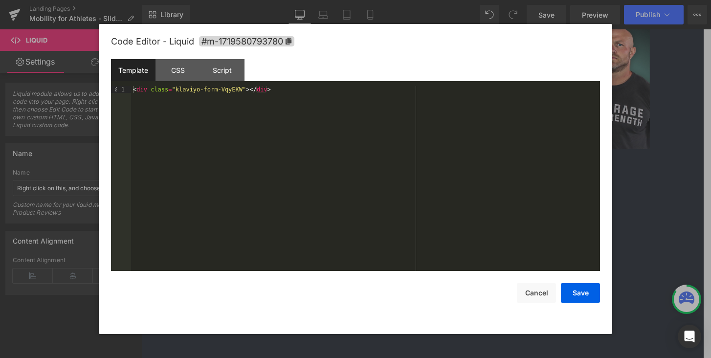 The height and width of the screenshot is (358, 711). I want to click on h1: The Best Mobility Exercises to Improve Athleticism, so click(172, 74).